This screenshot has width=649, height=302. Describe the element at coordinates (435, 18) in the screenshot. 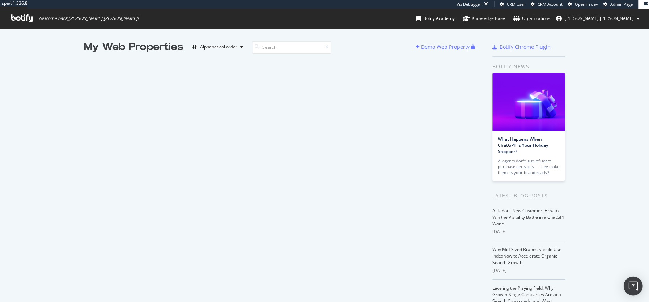

I see `a: Botify Academy` at that location.